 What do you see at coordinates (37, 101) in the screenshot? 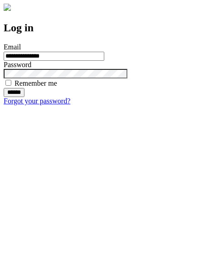
I see `a: Forgot your password?` at bounding box center [37, 101].